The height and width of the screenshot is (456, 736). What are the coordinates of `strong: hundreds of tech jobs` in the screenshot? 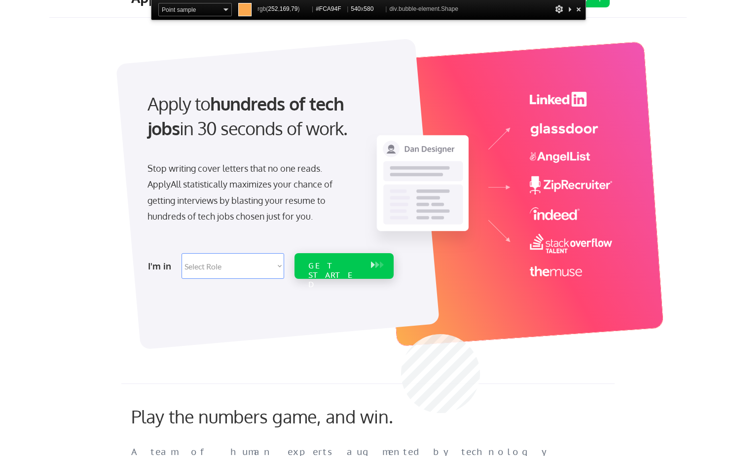 It's located at (248, 115).